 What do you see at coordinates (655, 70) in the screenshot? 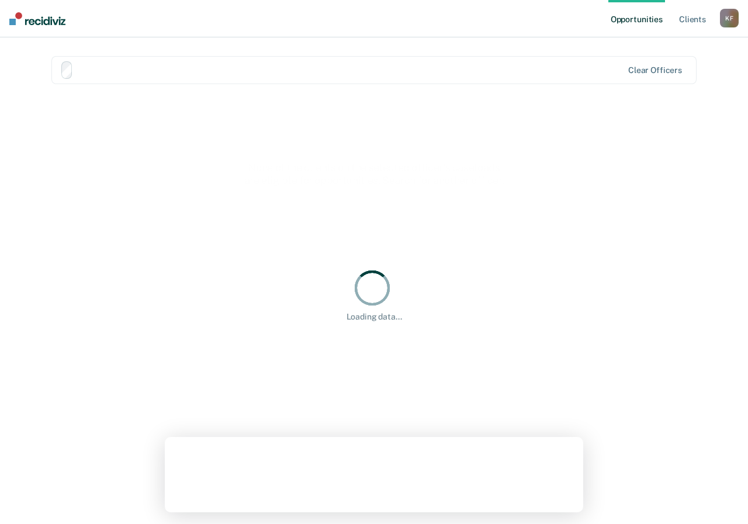
I see `div: Clear officers` at bounding box center [655, 70].